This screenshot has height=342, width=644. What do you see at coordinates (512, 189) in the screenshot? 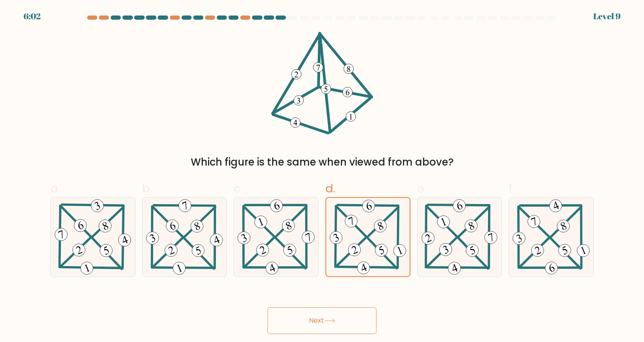
I see `span: f.` at bounding box center [512, 189].